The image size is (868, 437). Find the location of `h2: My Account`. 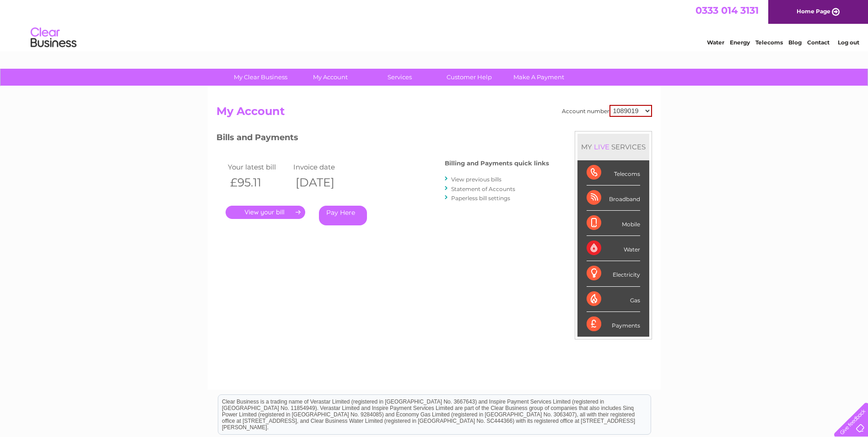

h2: My Account is located at coordinates (434, 114).